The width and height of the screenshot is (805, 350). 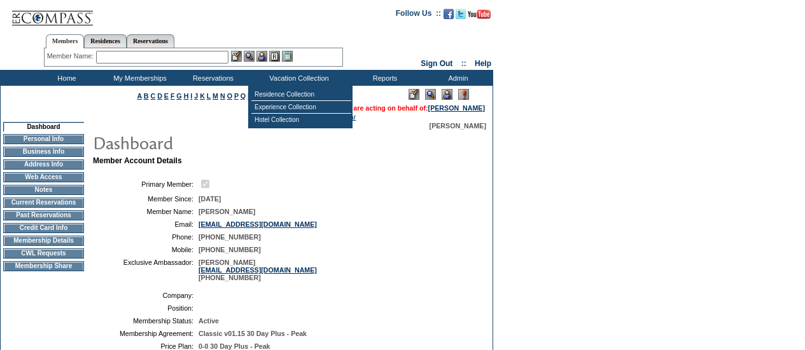 What do you see at coordinates (166, 96) in the screenshot?
I see `a: E` at bounding box center [166, 96].